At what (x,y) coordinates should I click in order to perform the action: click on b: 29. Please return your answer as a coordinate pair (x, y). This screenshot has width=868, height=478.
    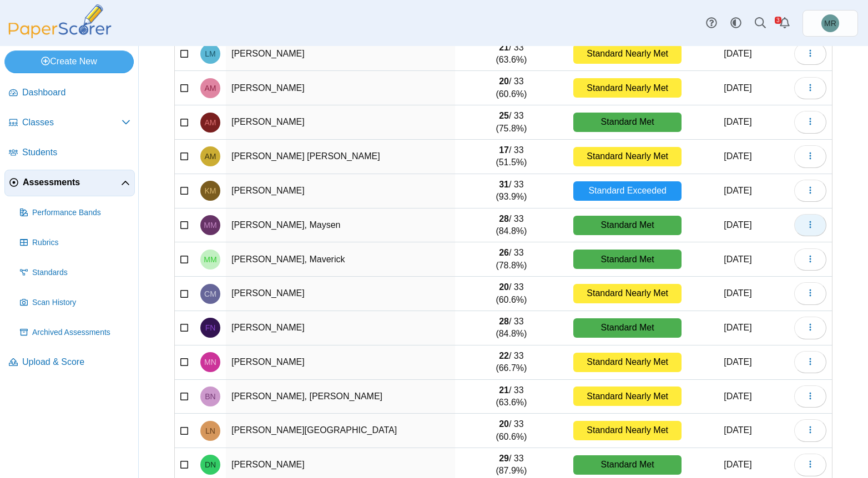
    Looking at the image, I should click on (504, 458).